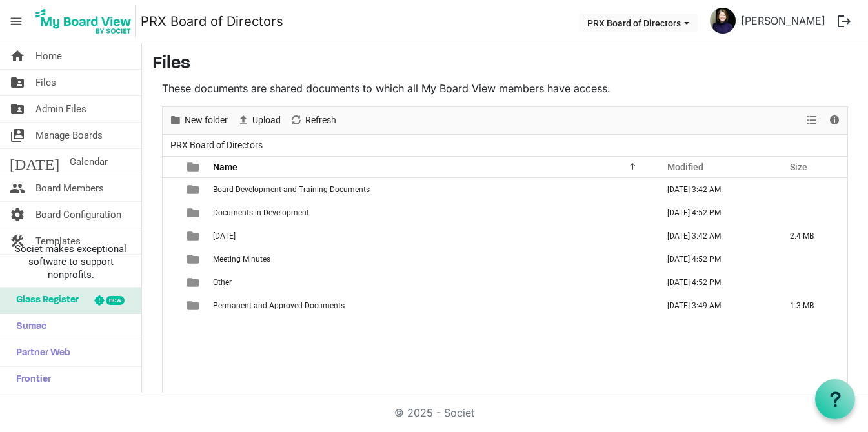 The image size is (868, 432). Describe the element at coordinates (812, 121) in the screenshot. I see `div: View` at that location.